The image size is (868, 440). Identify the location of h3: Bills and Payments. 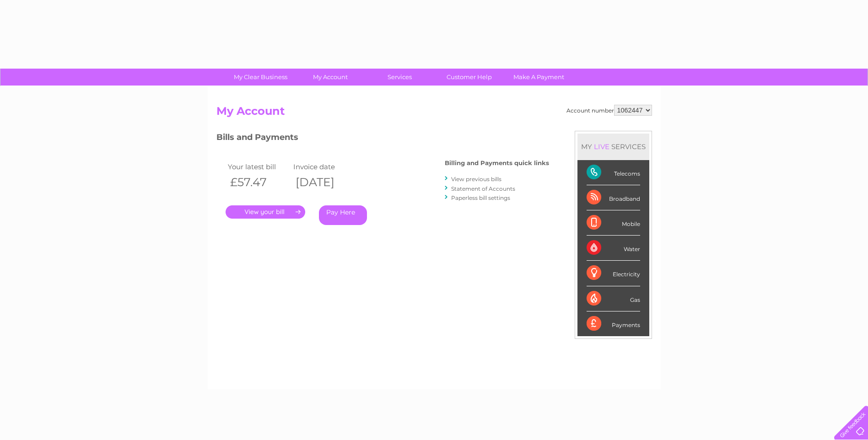
(383, 139).